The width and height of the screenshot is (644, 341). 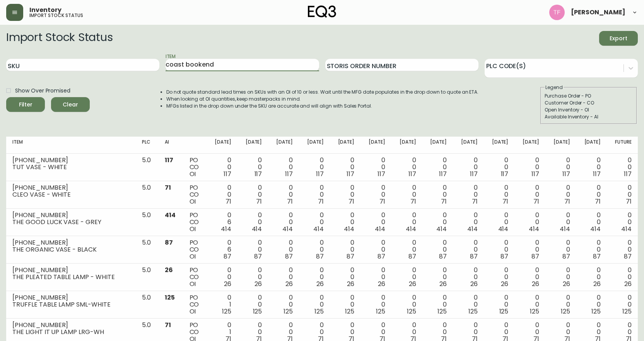 What do you see at coordinates (619, 38) in the screenshot?
I see `button: Export` at bounding box center [619, 38].